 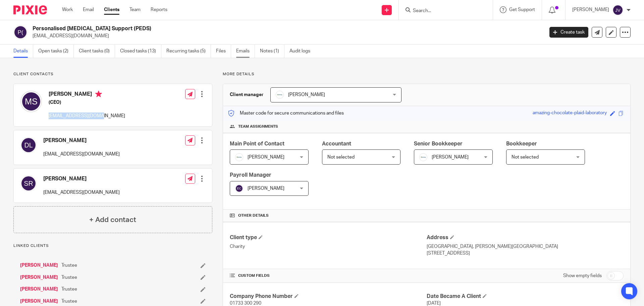 What do you see at coordinates (88, 10) in the screenshot?
I see `a: Email` at bounding box center [88, 10].